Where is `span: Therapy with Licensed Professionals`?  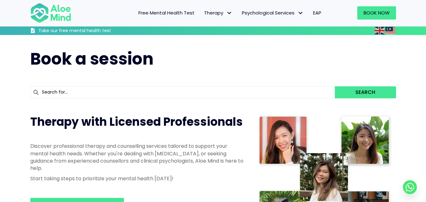 span: Therapy with Licensed Professionals is located at coordinates (137, 122).